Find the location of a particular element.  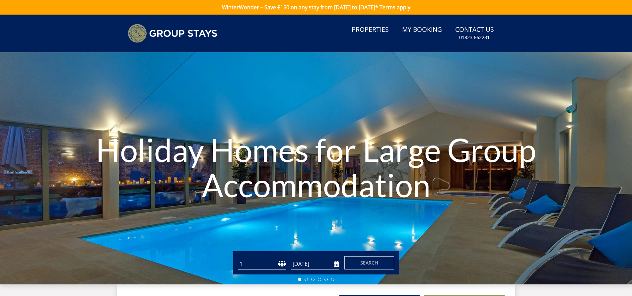

span: Search is located at coordinates (369, 263).